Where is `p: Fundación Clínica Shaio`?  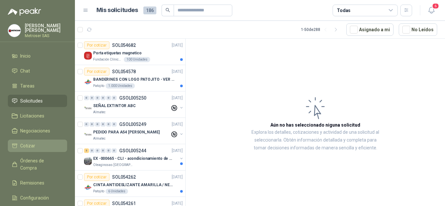
p: Fundación Clínica Shaio is located at coordinates (108, 60).